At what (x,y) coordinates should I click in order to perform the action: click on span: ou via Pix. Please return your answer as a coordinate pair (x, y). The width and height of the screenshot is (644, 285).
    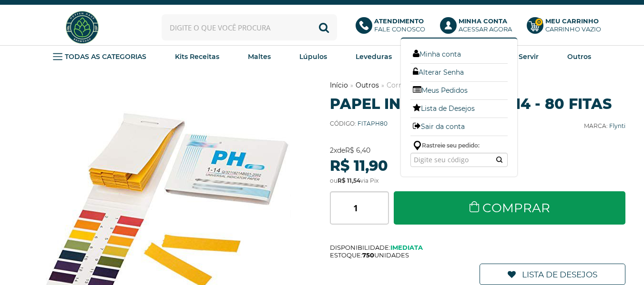
    Looking at the image, I should click on (354, 180).